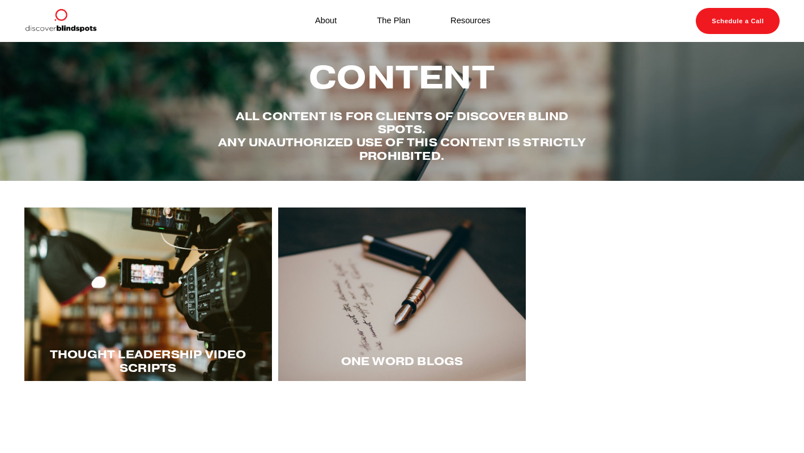  I want to click on a: Resources, so click(470, 21).